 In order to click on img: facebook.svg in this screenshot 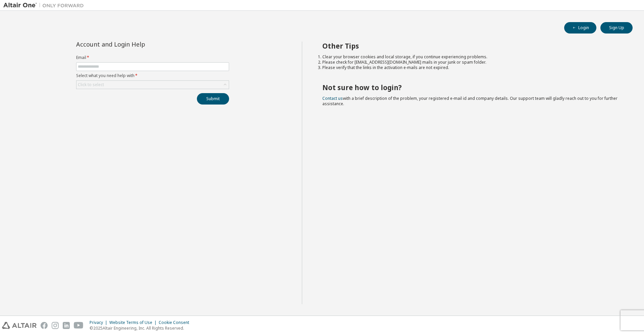, I will do `click(44, 325)`.